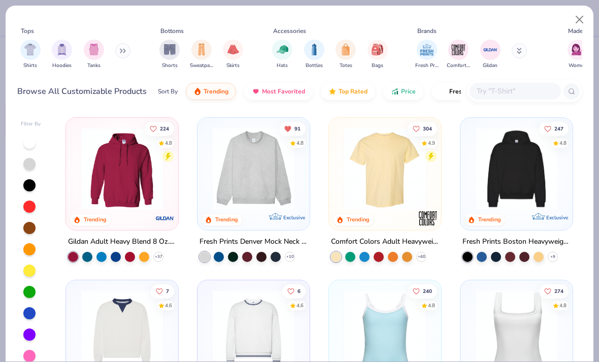  Describe the element at coordinates (94, 54) in the screenshot. I see `div: filter for Tanks` at that location.